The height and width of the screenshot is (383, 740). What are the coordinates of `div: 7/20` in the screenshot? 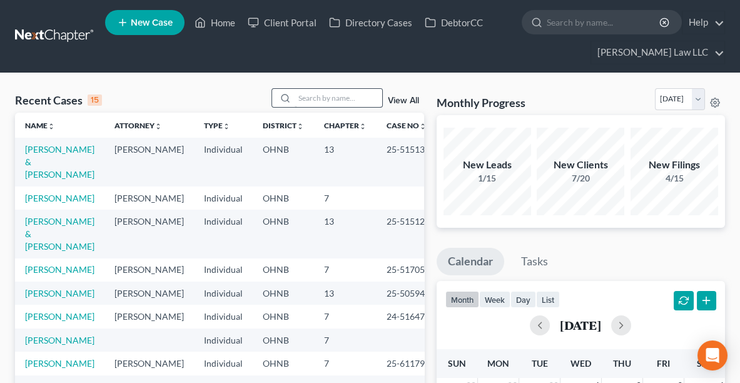 It's located at (581, 178).